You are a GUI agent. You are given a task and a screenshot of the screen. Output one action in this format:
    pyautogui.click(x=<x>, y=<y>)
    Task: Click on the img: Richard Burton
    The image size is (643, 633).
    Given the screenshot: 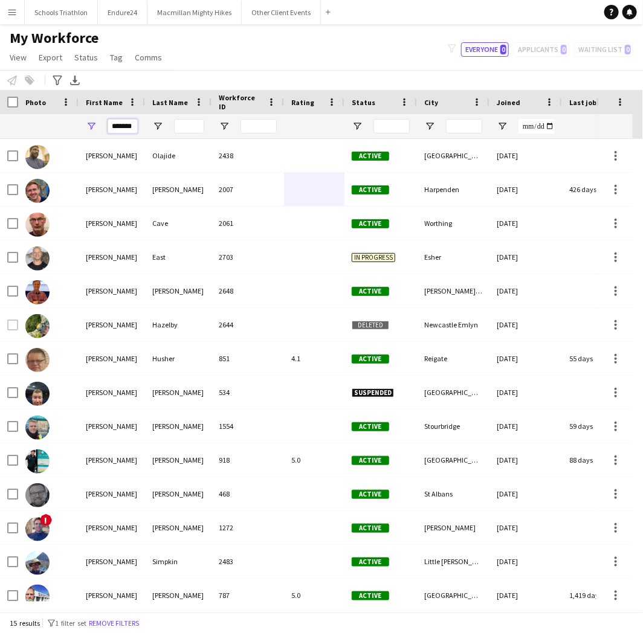 What is the action you would take?
    pyautogui.click(x=37, y=191)
    